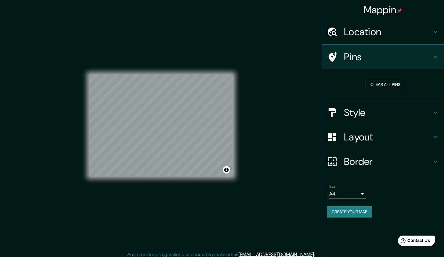  Describe the element at coordinates (29, 7) in the screenshot. I see `span: Contact Us` at that location.